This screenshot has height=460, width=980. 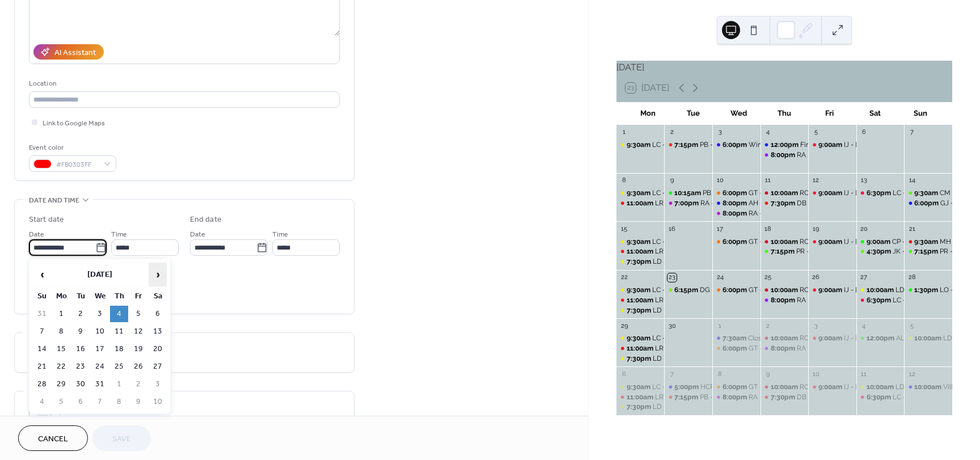 What do you see at coordinates (100, 296) in the screenshot?
I see `th: We` at bounding box center [100, 296].